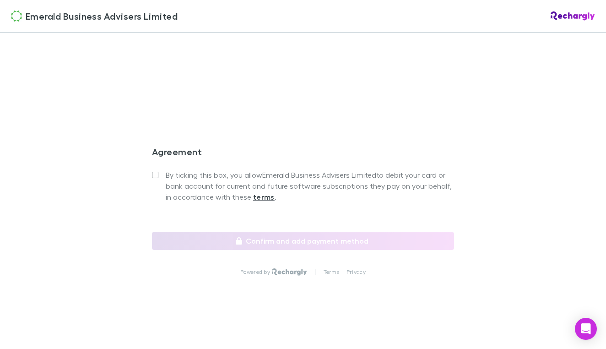 This screenshot has height=349, width=606. Describe the element at coordinates (102, 16) in the screenshot. I see `span: Emerald Business Advisers Limited` at that location.